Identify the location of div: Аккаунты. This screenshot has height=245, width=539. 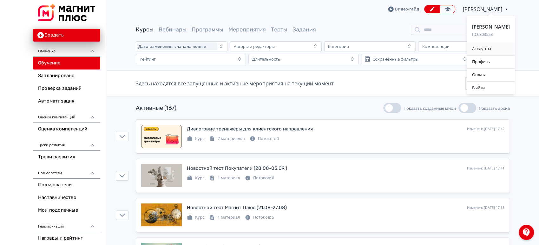
(491, 49).